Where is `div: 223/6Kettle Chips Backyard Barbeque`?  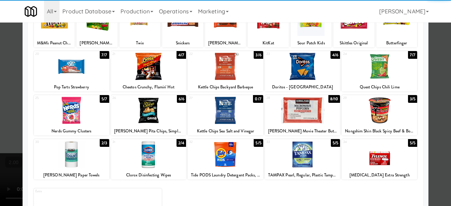
div: 223/6Kettle Chips Backyard Barbeque is located at coordinates (226, 71).